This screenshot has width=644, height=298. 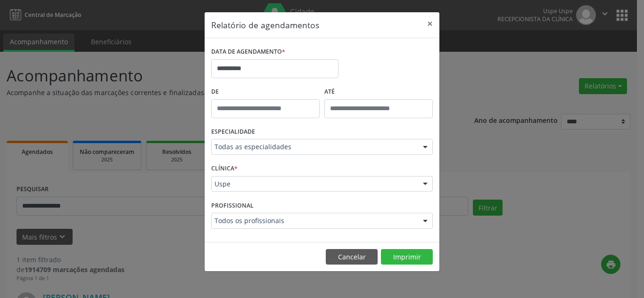 I want to click on button: Imprimir, so click(x=406, y=257).